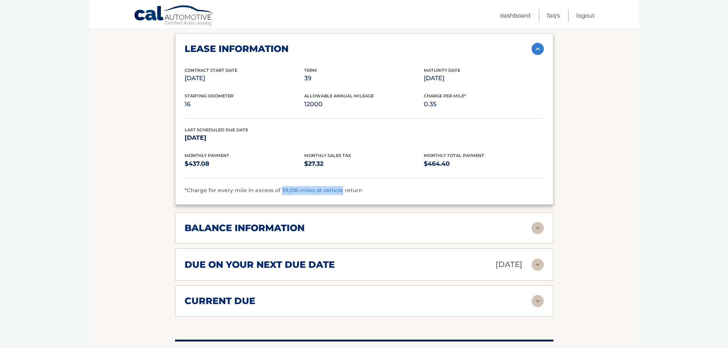 This screenshot has width=728, height=348. Describe the element at coordinates (245, 228) in the screenshot. I see `h2: balance information` at that location.